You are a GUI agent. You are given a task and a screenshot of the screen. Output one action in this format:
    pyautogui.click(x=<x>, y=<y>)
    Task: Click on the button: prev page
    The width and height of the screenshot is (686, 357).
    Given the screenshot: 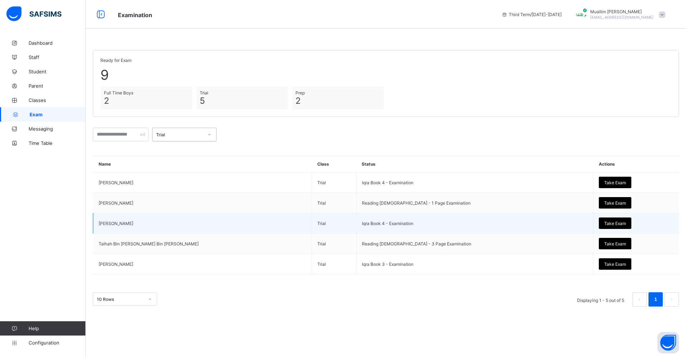 What is the action you would take?
    pyautogui.click(x=640, y=299)
    